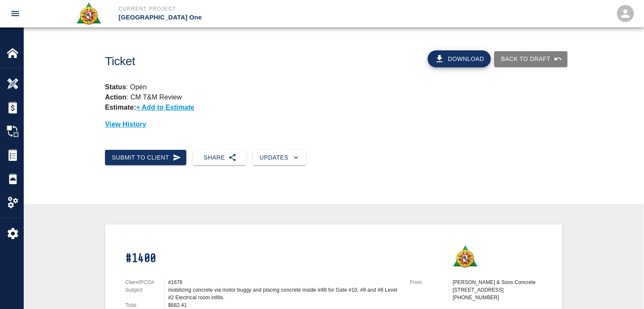 The height and width of the screenshot is (309, 644). I want to click on div: $682.41, so click(284, 305).